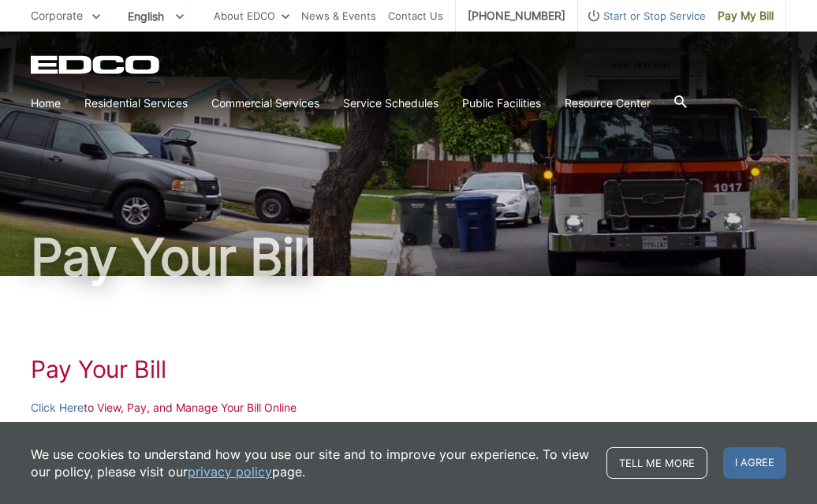  I want to click on a: EDCD logo. Return to the homepage., so click(96, 65).